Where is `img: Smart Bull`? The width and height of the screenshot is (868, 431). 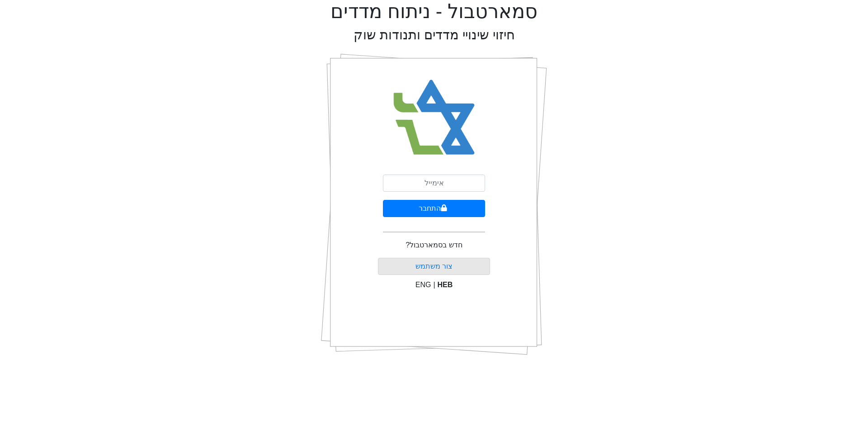 img: Smart Bull is located at coordinates (434, 118).